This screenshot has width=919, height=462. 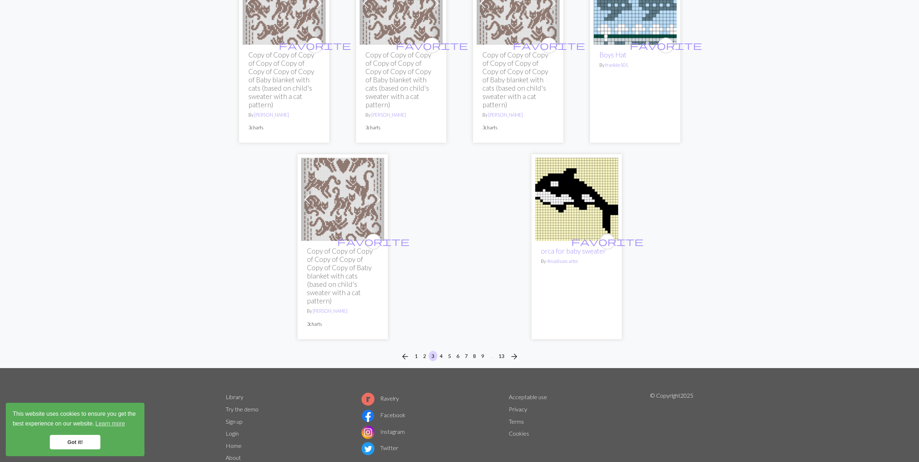 I want to click on button: Previous, so click(x=405, y=357).